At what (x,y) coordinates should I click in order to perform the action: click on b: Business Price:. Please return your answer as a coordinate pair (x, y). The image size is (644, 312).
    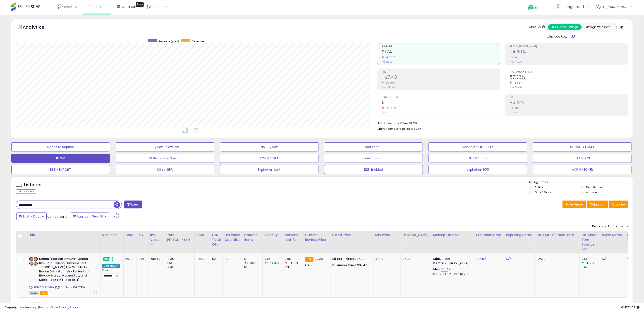
    Looking at the image, I should click on (345, 265).